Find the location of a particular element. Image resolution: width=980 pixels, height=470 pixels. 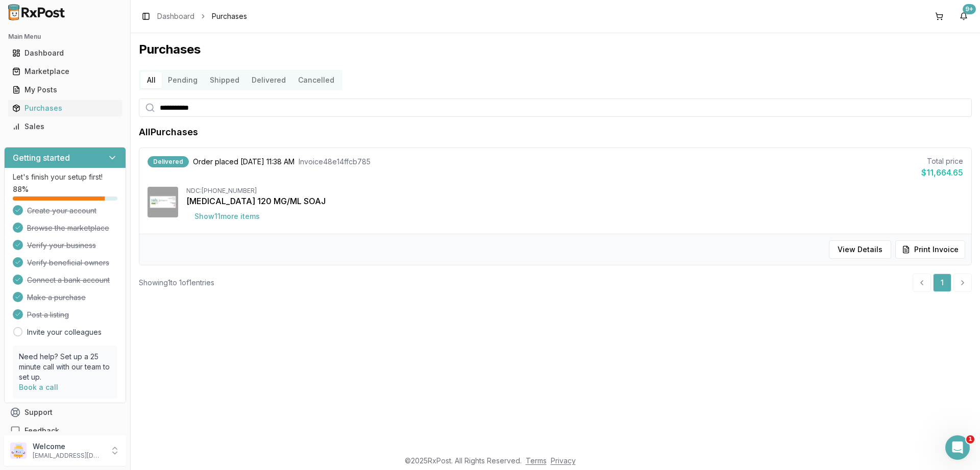

h3: Getting started is located at coordinates (41, 157).